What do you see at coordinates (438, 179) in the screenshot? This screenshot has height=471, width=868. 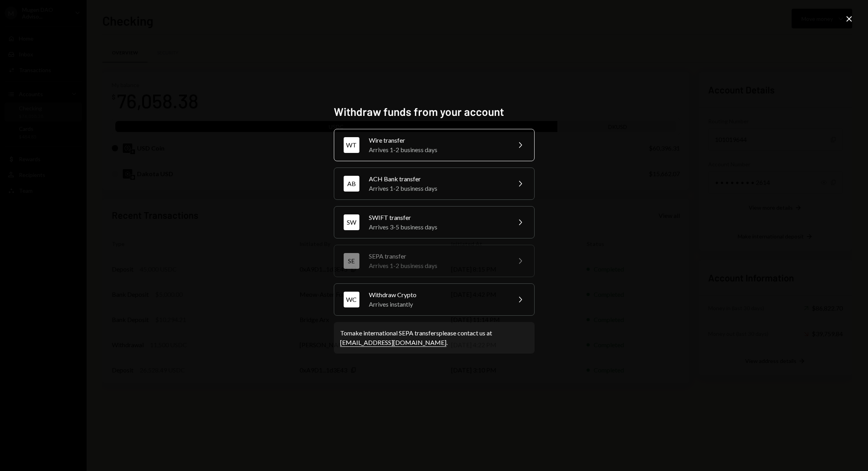 I see `div: ACH Bank transfer` at bounding box center [438, 179].